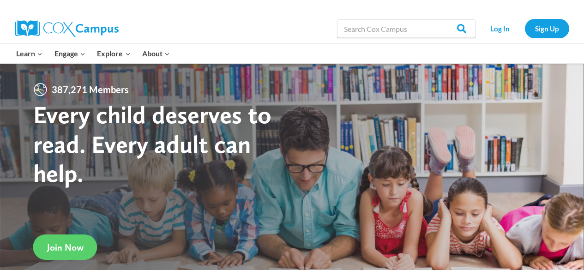 This screenshot has height=270, width=584. Describe the element at coordinates (90, 90) in the screenshot. I see `span: 387,271 Members` at that location.